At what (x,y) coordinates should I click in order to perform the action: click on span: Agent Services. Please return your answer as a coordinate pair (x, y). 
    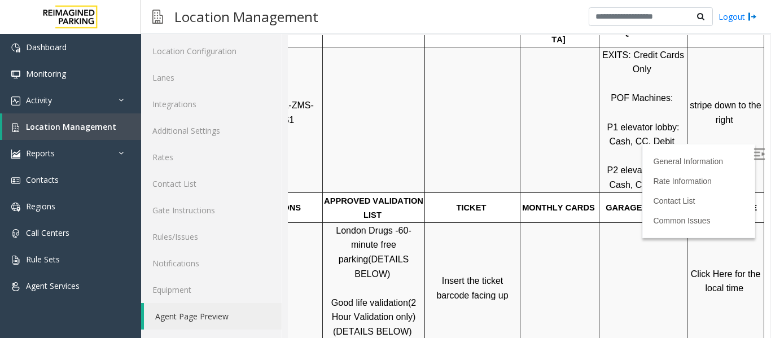
    Looking at the image, I should click on (53, 286).